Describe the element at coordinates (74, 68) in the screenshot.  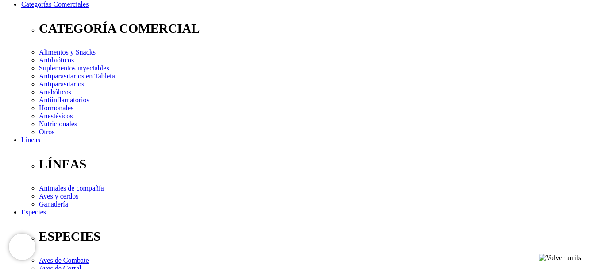
I see `a: Suplementos inyectables` at that location.